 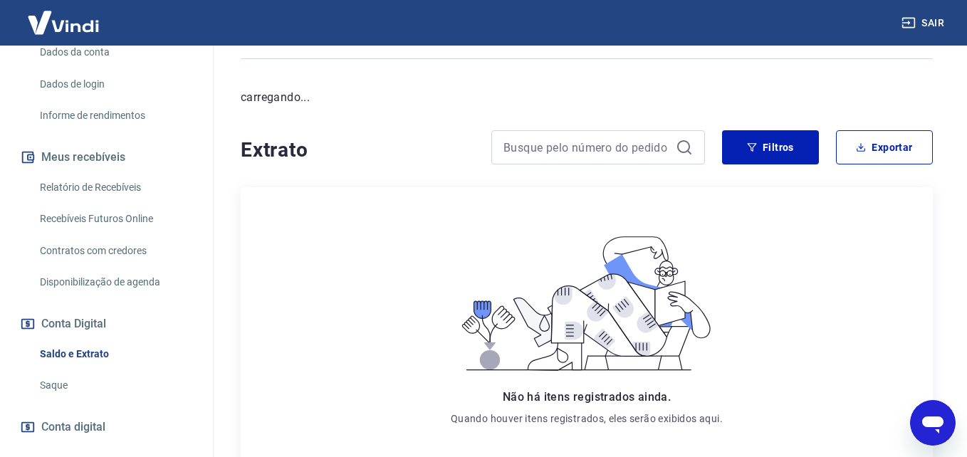 What do you see at coordinates (115, 187) in the screenshot?
I see `a: Relatório de Recebíveis` at bounding box center [115, 187].